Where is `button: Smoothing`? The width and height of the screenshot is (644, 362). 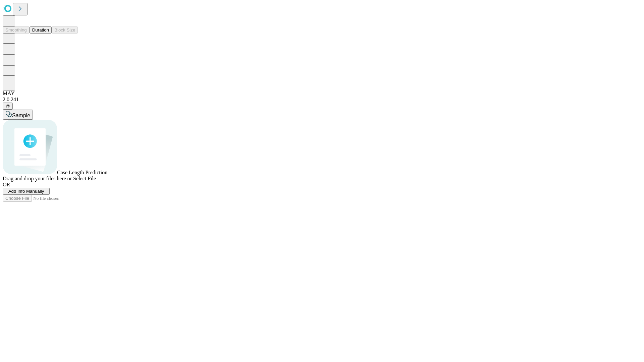
button: Smoothing is located at coordinates (16, 30).